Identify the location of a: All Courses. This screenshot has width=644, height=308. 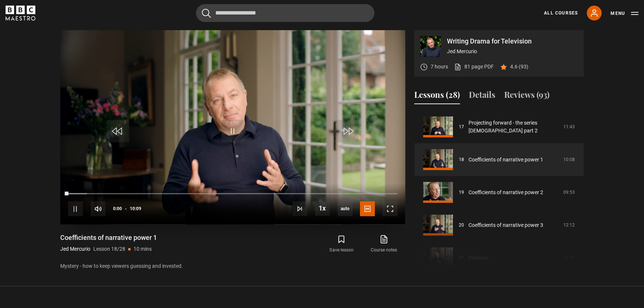
(561, 13).